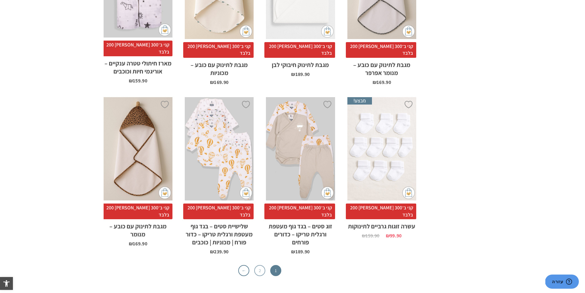 This screenshot has width=585, height=293. What do you see at coordinates (219, 67) in the screenshot?
I see `h2: מגבת לתינוק עם כובע – מכוניות` at bounding box center [219, 67].